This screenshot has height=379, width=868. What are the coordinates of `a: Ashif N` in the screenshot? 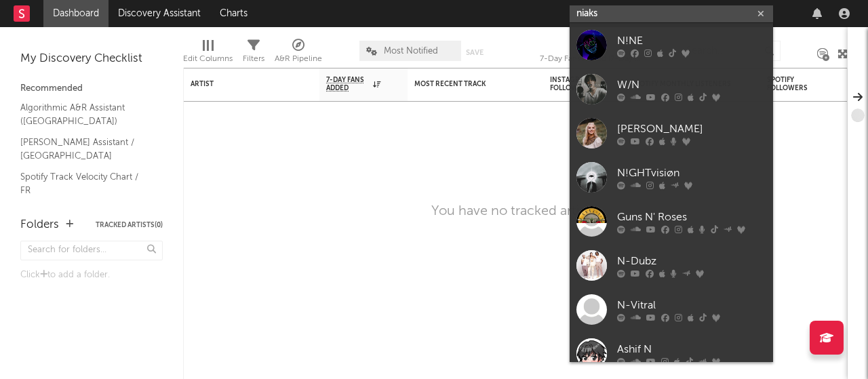 It's located at (671, 353).